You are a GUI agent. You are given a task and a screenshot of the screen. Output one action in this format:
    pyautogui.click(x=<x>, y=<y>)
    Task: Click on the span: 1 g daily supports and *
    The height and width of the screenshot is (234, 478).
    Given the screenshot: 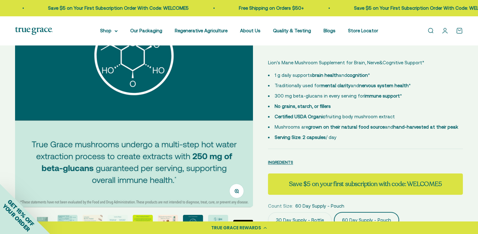 What is the action you would take?
    pyautogui.click(x=322, y=75)
    